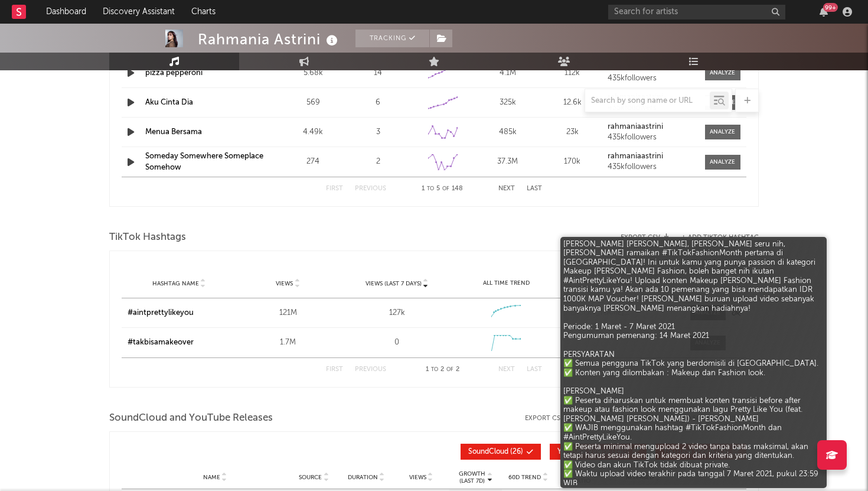 This screenshot has width=868, height=491. I want to click on span: Source, so click(310, 477).